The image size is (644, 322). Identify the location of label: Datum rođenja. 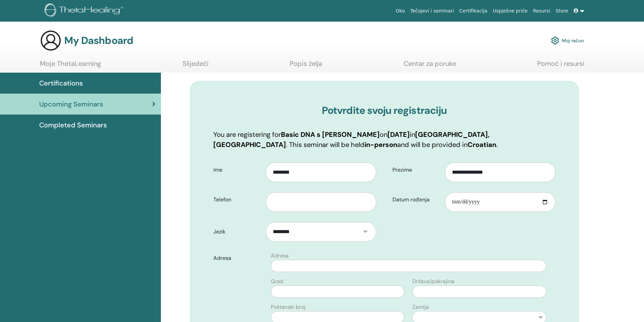
(416, 200).